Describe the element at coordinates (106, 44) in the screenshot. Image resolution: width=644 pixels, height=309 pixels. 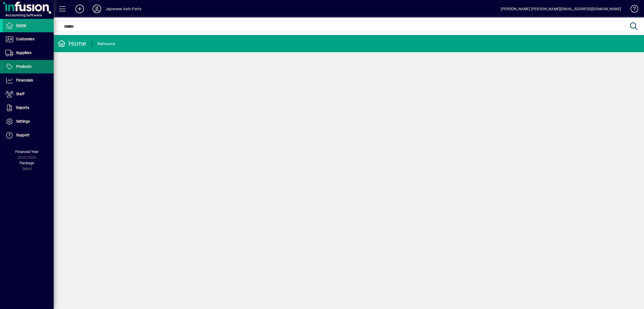
I see `div: Welcome` at that location.